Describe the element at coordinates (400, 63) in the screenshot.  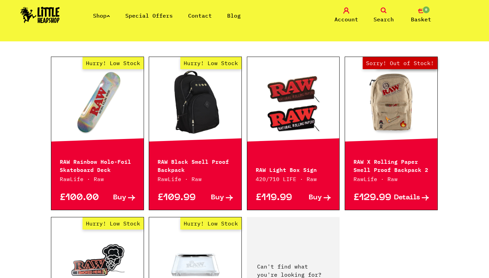
I see `span: Sorry! Out of Stock!` at that location.